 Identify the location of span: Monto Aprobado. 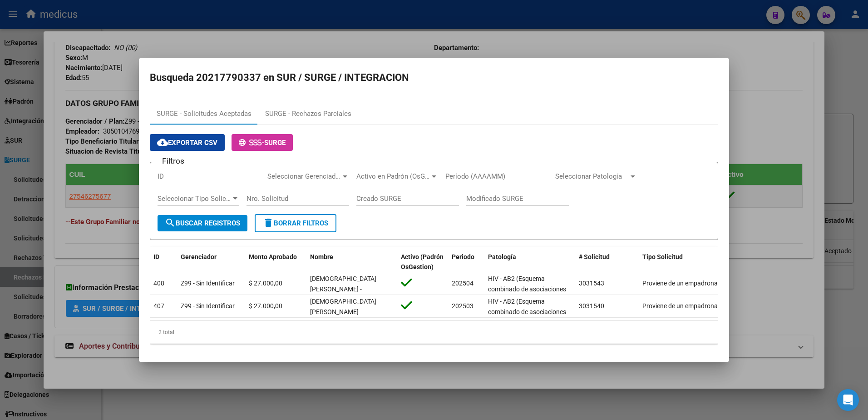
(273, 257).